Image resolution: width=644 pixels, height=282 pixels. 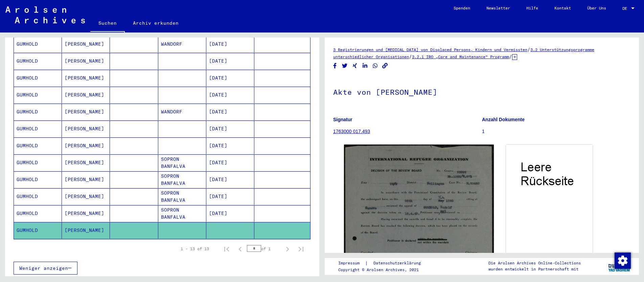 What do you see at coordinates (108, 24) in the screenshot?
I see `a: Suchen` at bounding box center [108, 24].